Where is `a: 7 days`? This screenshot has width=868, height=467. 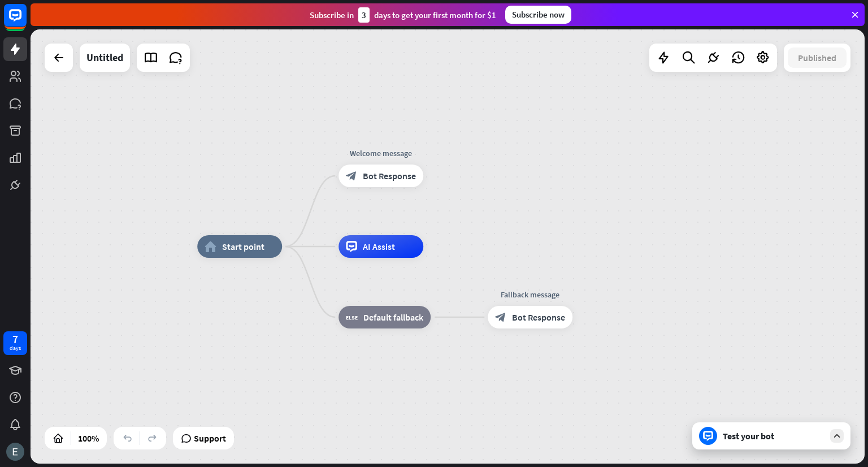
a: 7 days is located at coordinates (15, 343).